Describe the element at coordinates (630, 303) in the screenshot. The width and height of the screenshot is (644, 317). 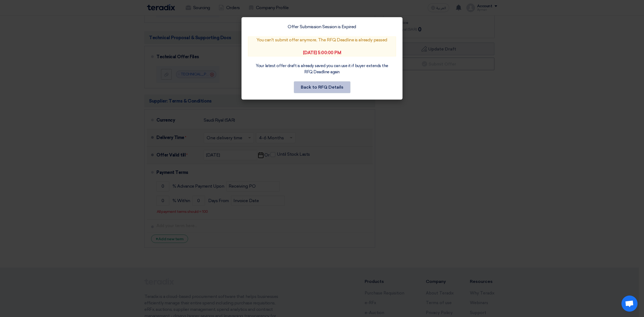
I see `a: Open chat` at that location.